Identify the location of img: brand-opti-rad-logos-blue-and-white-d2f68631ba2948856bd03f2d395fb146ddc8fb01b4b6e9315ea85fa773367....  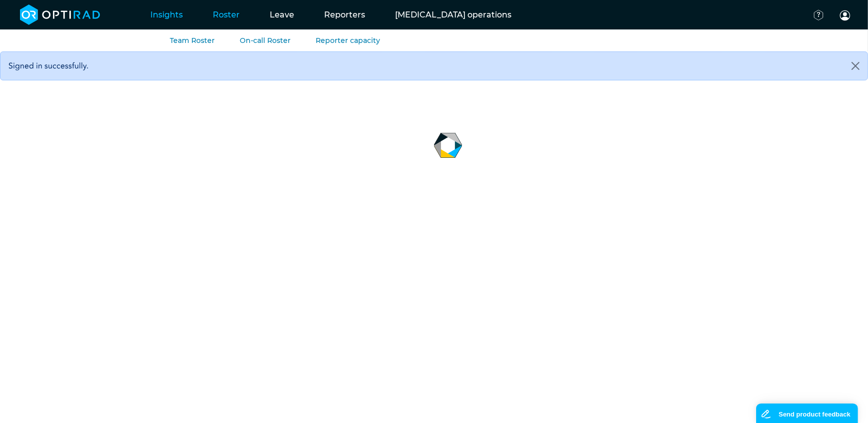
(60, 15).